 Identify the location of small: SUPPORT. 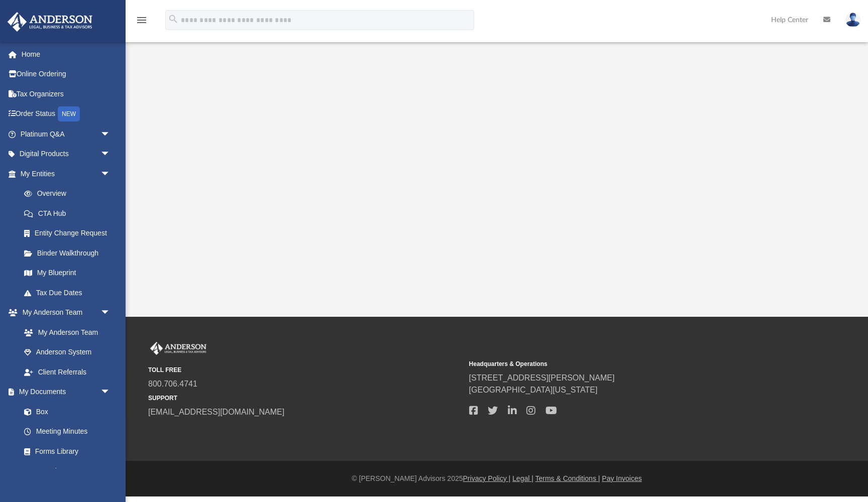
(305, 398).